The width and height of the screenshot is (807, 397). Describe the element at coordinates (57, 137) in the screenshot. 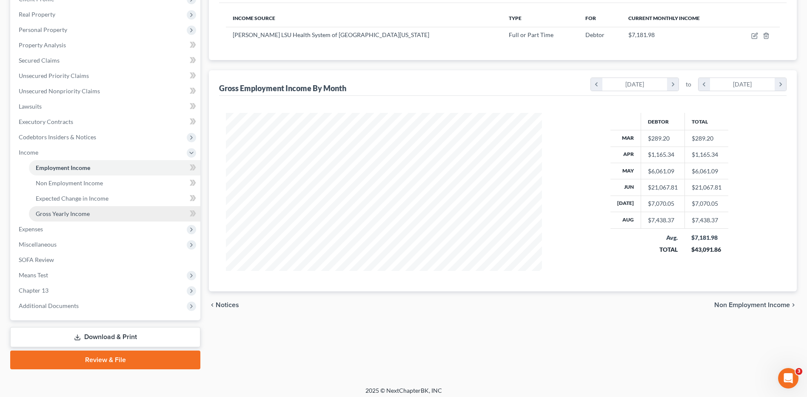

I see `span: Codebtors Insiders & Notices` at that location.